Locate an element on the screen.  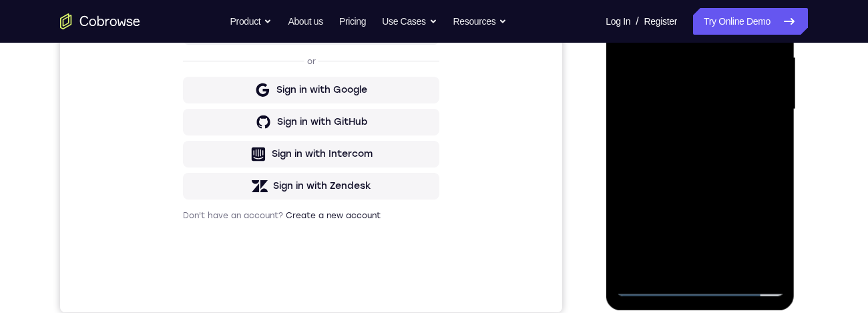
a: Go to the home page is located at coordinates (100, 22).